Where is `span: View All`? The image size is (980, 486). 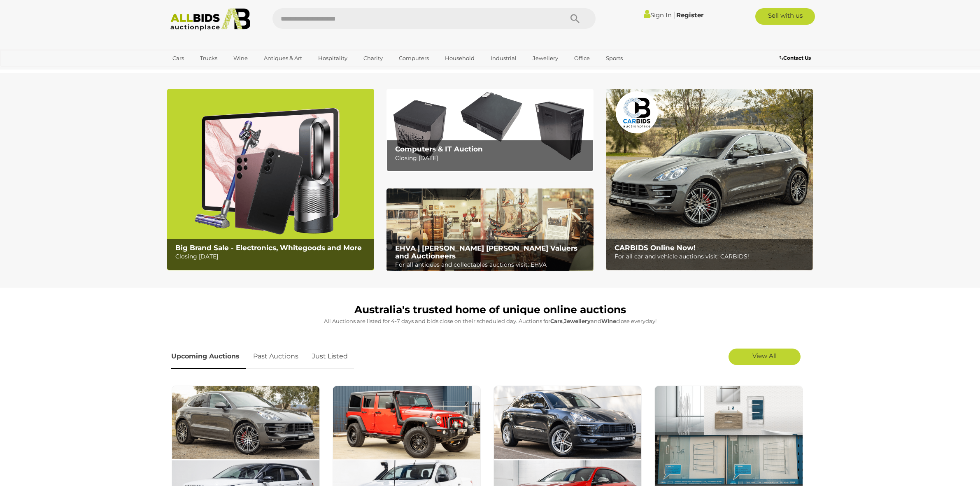
span: View All is located at coordinates (764, 356).